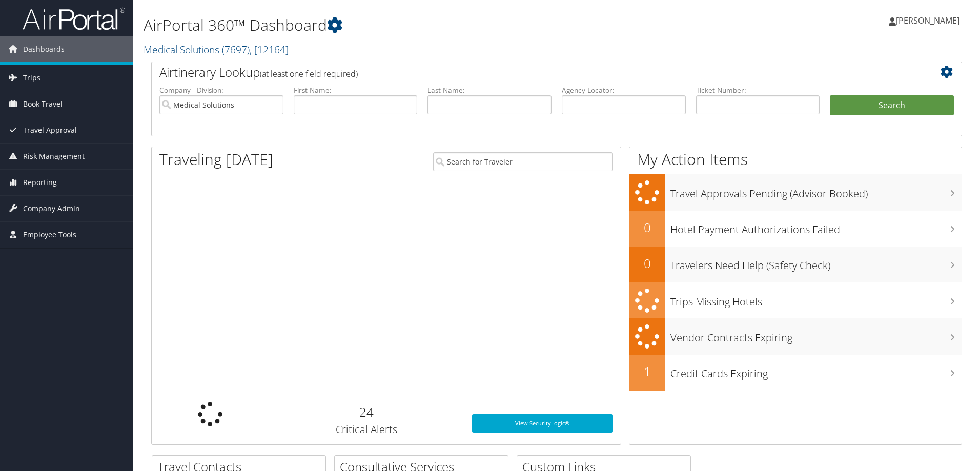  What do you see at coordinates (74, 19) in the screenshot?
I see `img: airportal-logo.png` at bounding box center [74, 19].